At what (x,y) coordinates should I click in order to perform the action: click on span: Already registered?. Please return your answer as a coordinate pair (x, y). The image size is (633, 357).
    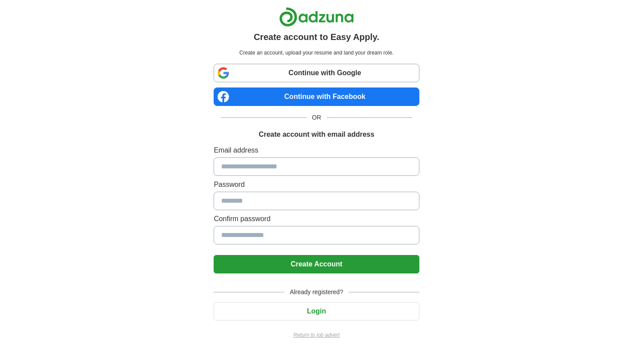
    Looking at the image, I should click on (316, 292).